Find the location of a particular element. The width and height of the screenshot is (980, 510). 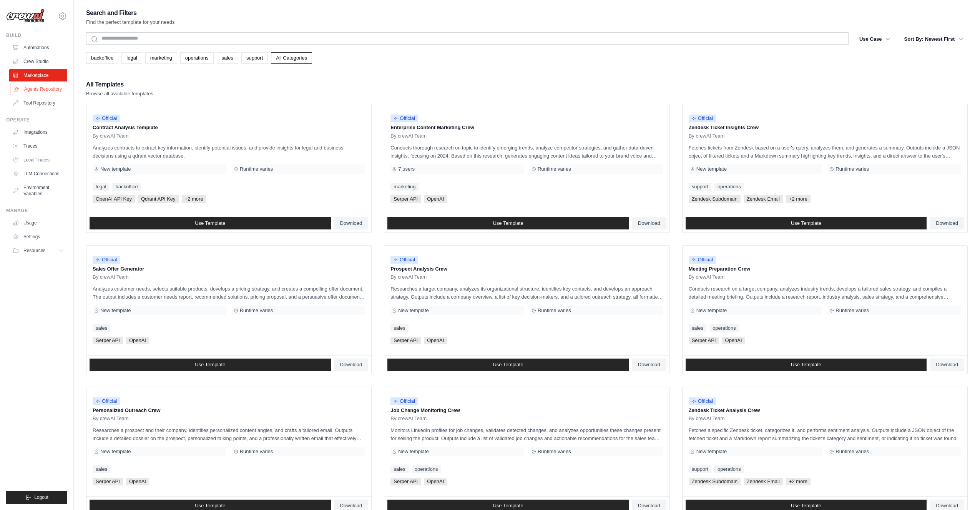

p: Enterprise Content Marketing Crew is located at coordinates (527, 127).